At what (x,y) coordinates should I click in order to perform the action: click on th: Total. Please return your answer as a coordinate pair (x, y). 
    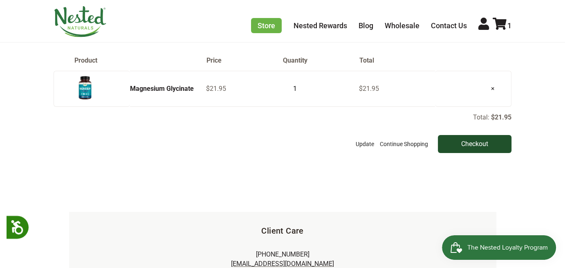
    Looking at the image, I should click on (397, 60).